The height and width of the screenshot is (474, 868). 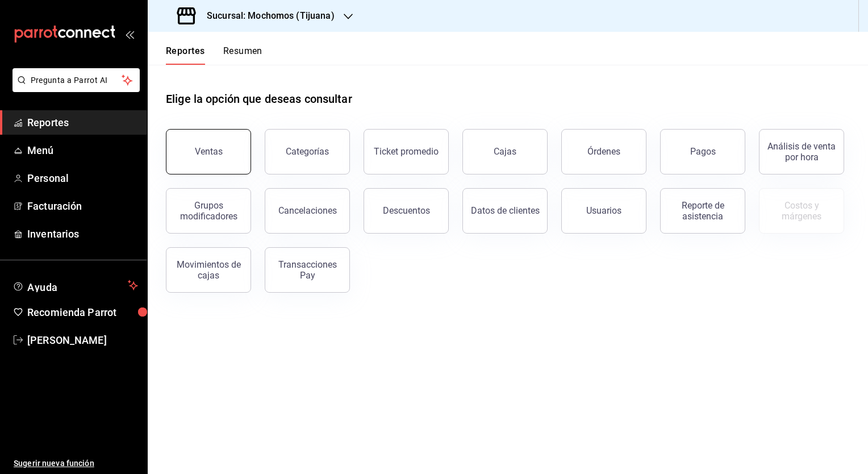 I want to click on button: Pregunta a Parrot AI, so click(x=76, y=80).